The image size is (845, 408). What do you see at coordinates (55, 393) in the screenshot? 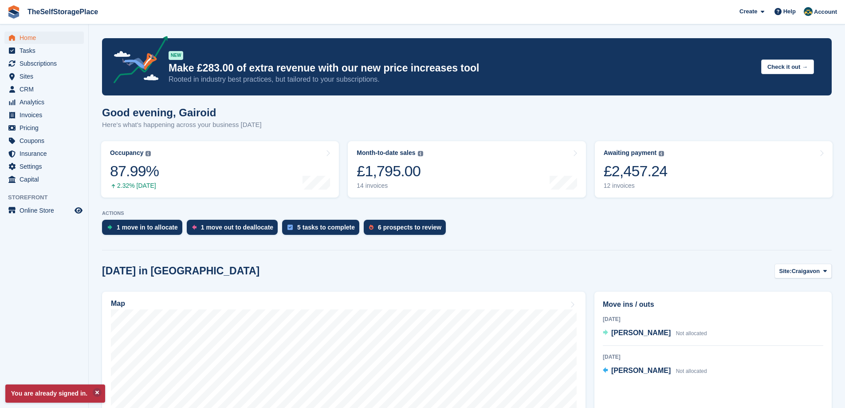
I see `p: You are already signed in.` at bounding box center [55, 393].